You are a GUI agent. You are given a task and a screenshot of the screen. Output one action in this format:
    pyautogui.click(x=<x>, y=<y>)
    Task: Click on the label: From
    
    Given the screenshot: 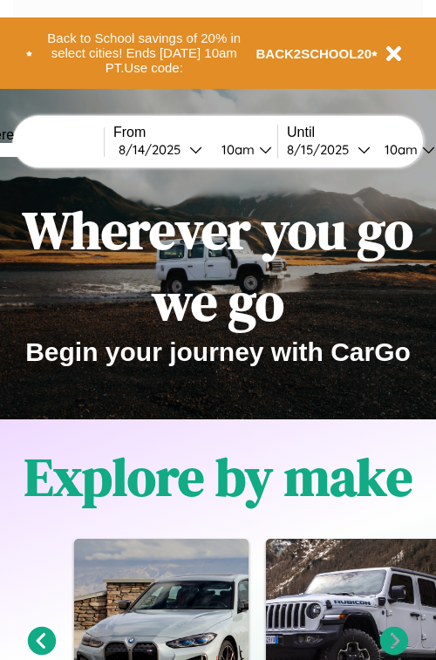 What is the action you would take?
    pyautogui.click(x=195, y=132)
    